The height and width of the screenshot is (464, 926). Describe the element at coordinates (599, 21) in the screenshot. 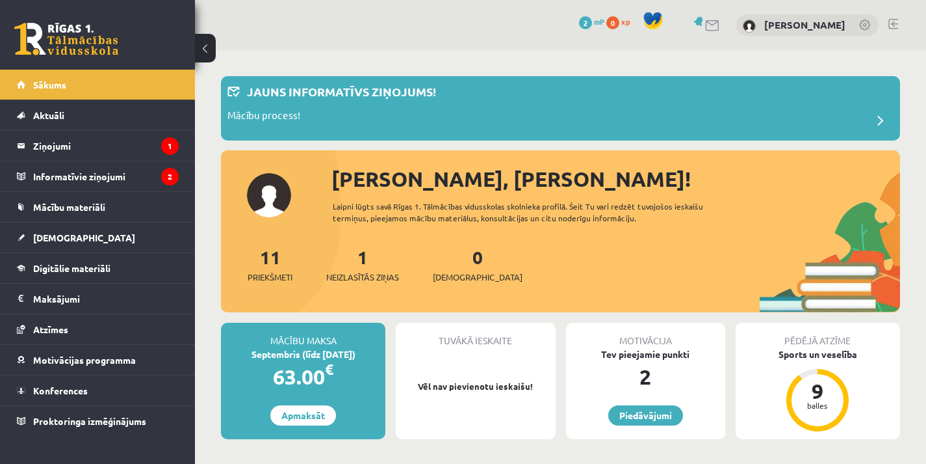

I see `span: mP` at that location.